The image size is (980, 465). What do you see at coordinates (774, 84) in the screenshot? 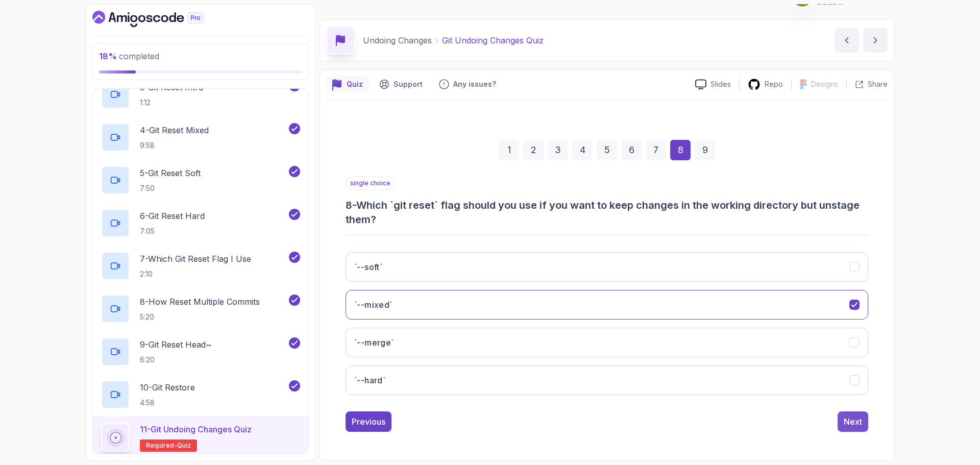
I see `p: Repo` at bounding box center [774, 84].